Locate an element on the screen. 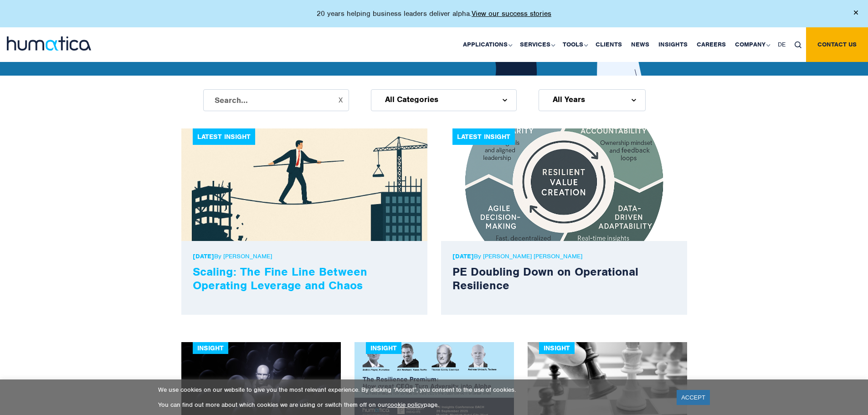 This screenshot has height=415, width=868. p: You can find out more about which cookies we are using or switch them off on our page. is located at coordinates (412, 405).